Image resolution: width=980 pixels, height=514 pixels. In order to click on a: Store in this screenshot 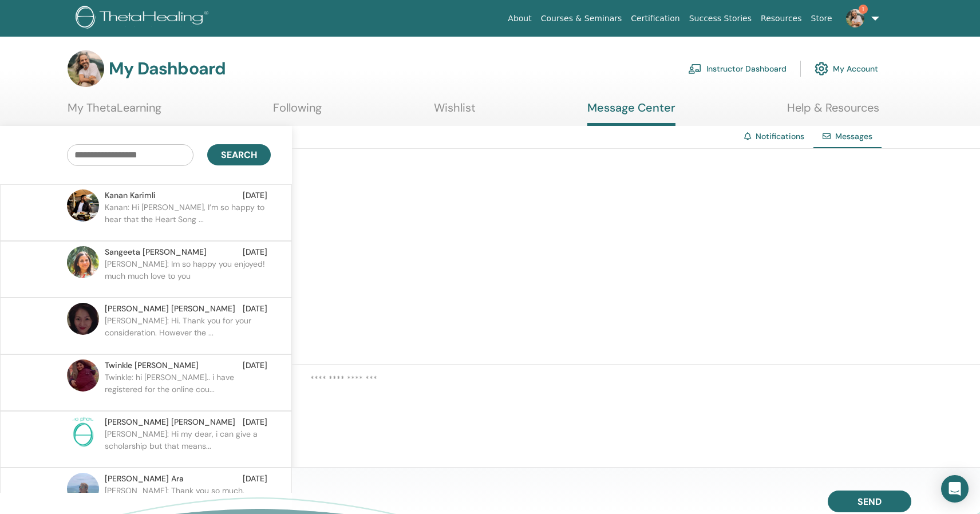, I will do `click(822, 19)`.